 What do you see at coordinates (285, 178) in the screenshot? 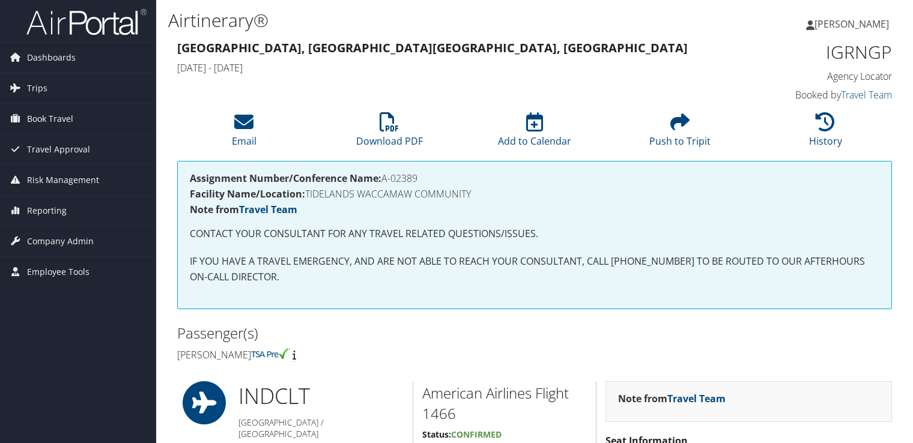
I see `strong: Assignment Number/Conference Name:` at bounding box center [285, 178].